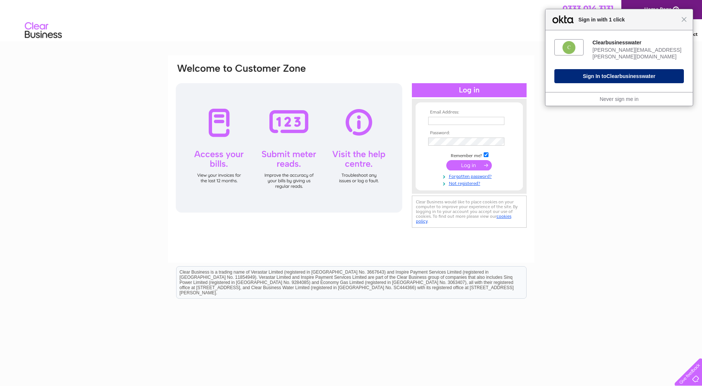 The image size is (702, 386). What do you see at coordinates (605, 34) in the screenshot?
I see `a: Water` at bounding box center [605, 34].